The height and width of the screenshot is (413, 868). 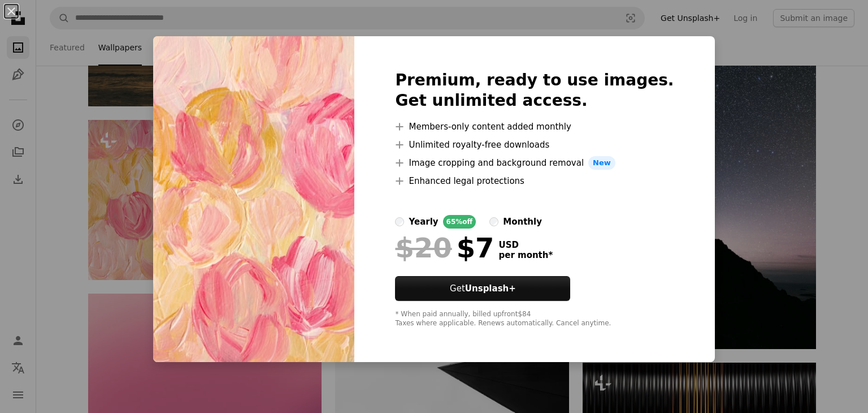 What do you see at coordinates (534, 181) in the screenshot?
I see `li: Enhanced legal protections` at bounding box center [534, 181].